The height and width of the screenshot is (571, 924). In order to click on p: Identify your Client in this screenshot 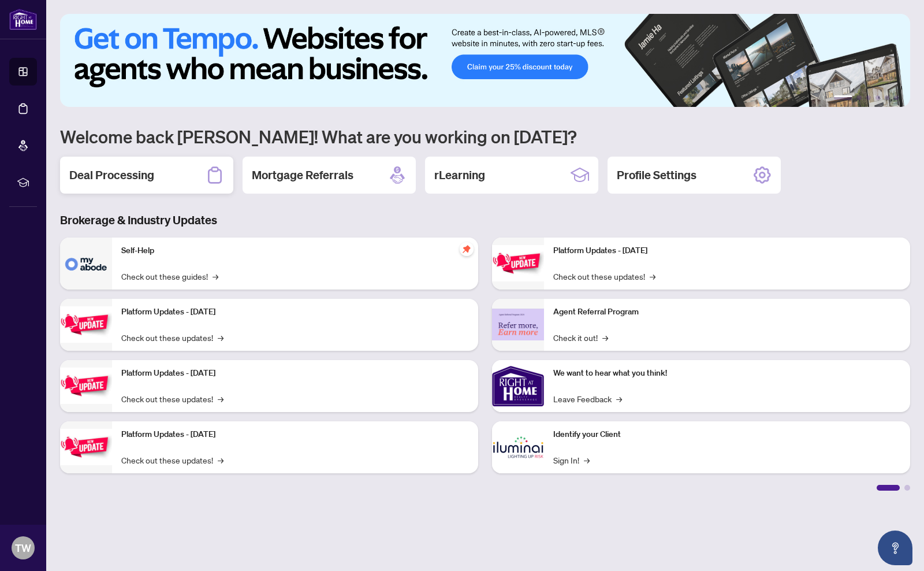, I will do `click(727, 435)`.